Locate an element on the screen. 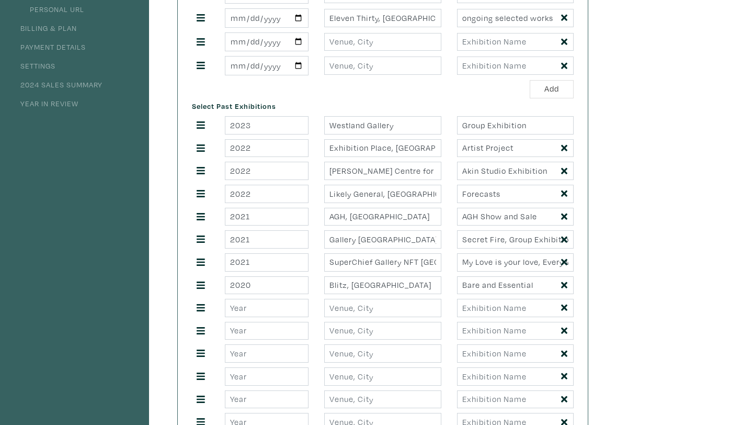  a: Year in Review is located at coordinates (46, 103).